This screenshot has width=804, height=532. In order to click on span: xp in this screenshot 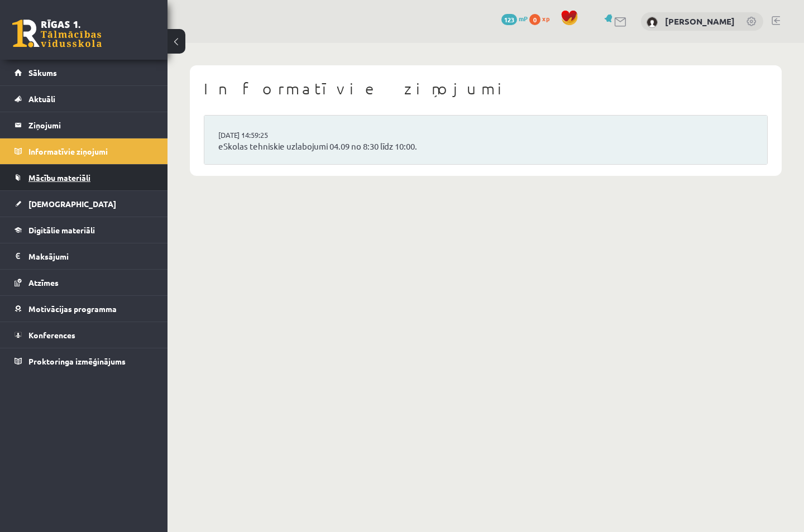, I will do `click(546, 18)`.